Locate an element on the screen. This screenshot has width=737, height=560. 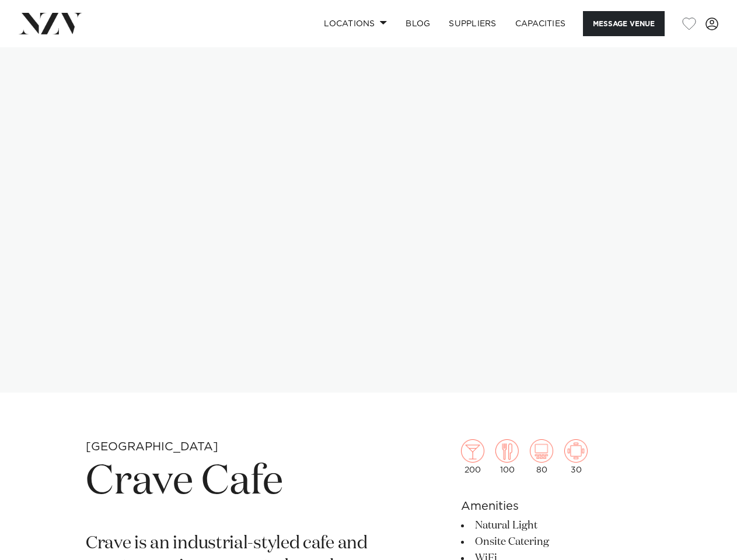
a: SUPPLIERS is located at coordinates (472, 23).